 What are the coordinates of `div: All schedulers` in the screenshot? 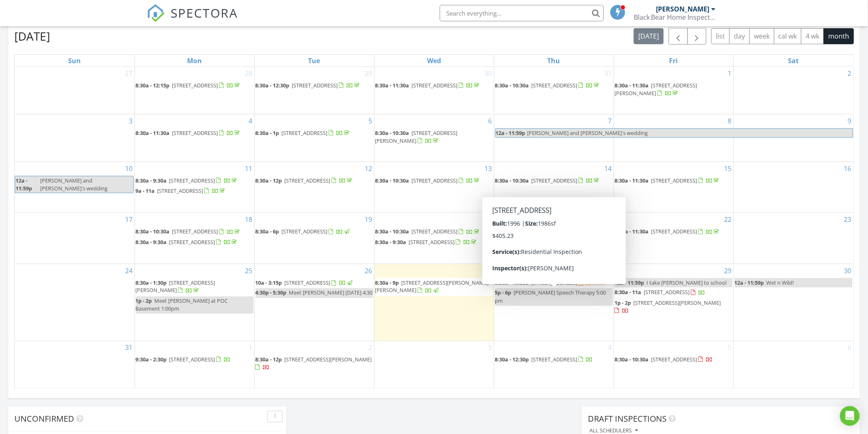 It's located at (614, 431).